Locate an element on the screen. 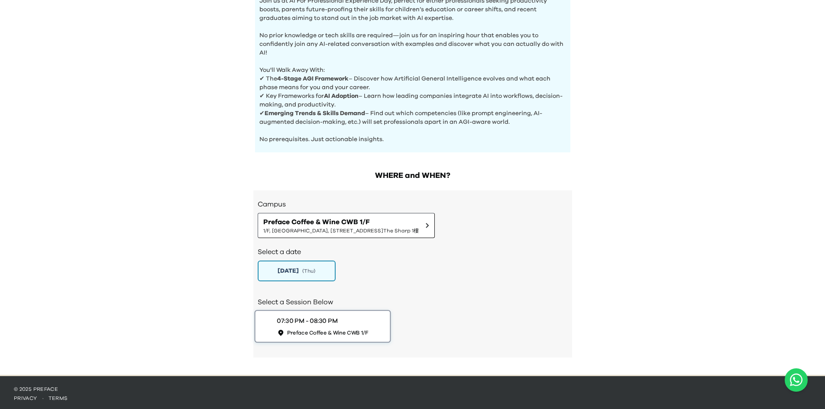 The width and height of the screenshot is (825, 409). a: terms is located at coordinates (58, 399).